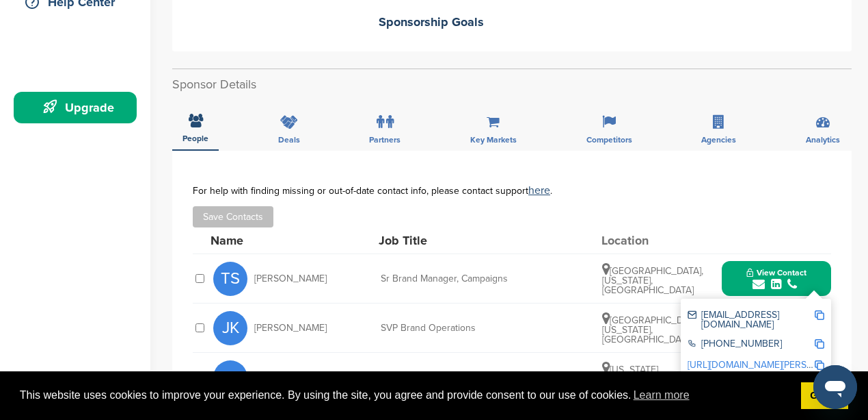 The width and height of the screenshot is (868, 420). Describe the element at coordinates (230, 279) in the screenshot. I see `span: TS` at that location.